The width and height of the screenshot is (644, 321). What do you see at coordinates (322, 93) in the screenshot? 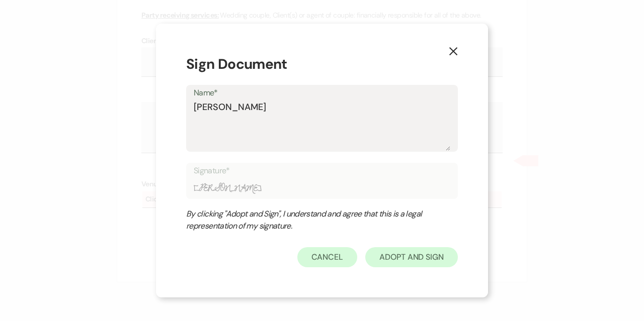
I see `label: Name*` at bounding box center [322, 93].